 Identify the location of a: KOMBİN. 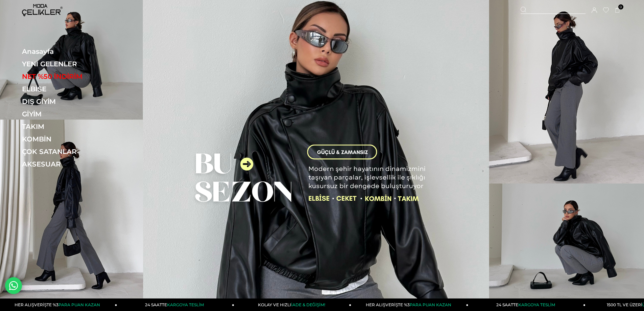
(68, 139).